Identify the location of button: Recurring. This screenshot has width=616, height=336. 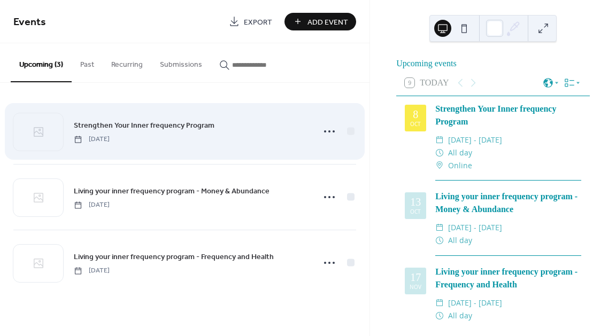
(127, 62).